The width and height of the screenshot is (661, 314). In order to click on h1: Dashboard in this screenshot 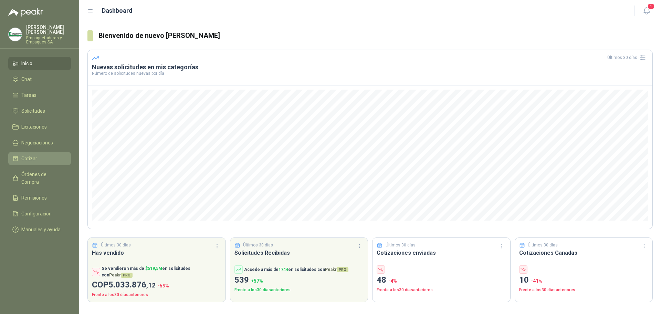, I will do `click(117, 11)`.